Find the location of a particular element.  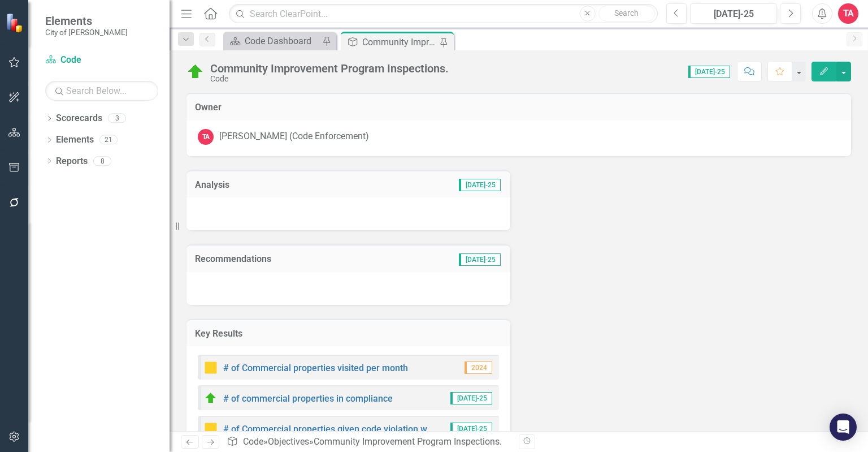

h3: Owner is located at coordinates (519, 108).